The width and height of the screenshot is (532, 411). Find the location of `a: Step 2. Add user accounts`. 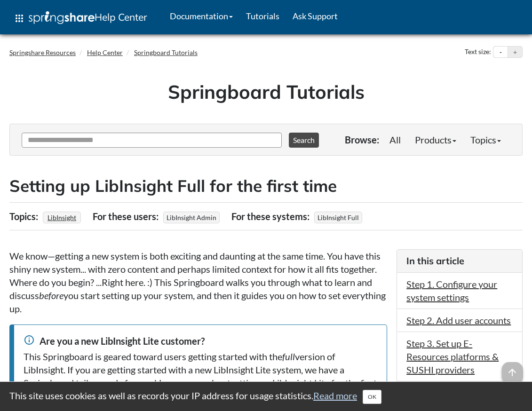

a: Step 2. Add user accounts is located at coordinates (459, 321).